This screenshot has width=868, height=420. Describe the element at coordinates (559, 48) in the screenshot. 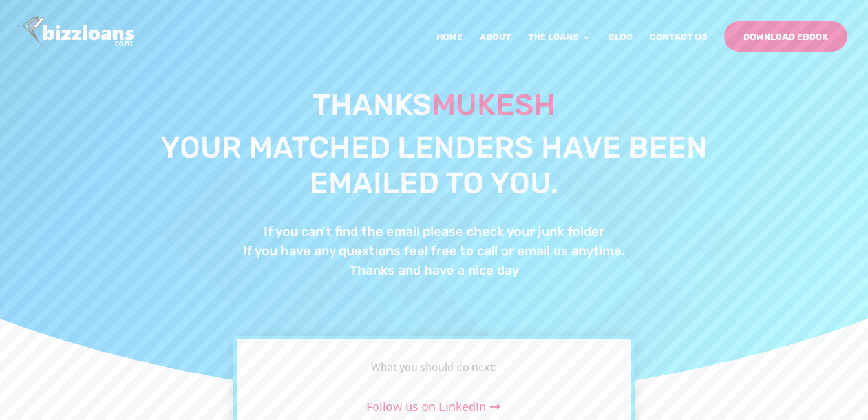

I see `a: The Loans` at that location.